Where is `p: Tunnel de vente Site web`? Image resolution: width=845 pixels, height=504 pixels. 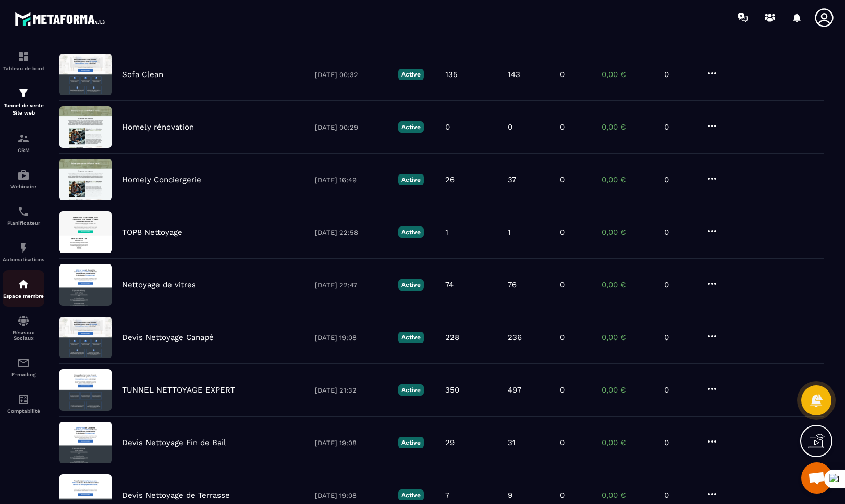 p: Tunnel de vente Site web is located at coordinates (24, 109).